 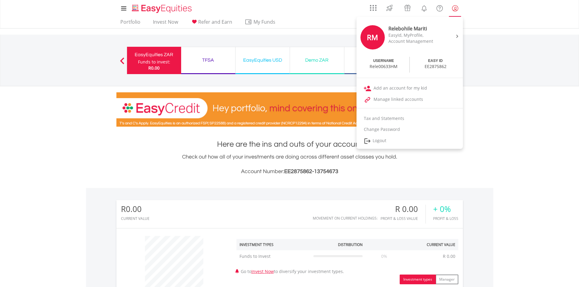 I want to click on div: Demo USD, so click(x=372, y=60).